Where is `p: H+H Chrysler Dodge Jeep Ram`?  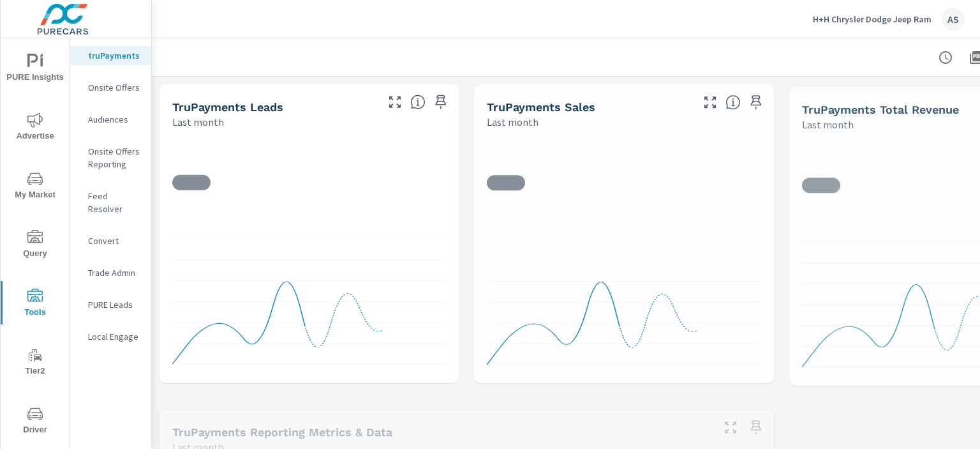
p: H+H Chrysler Dodge Jeep Ram is located at coordinates (872, 19).